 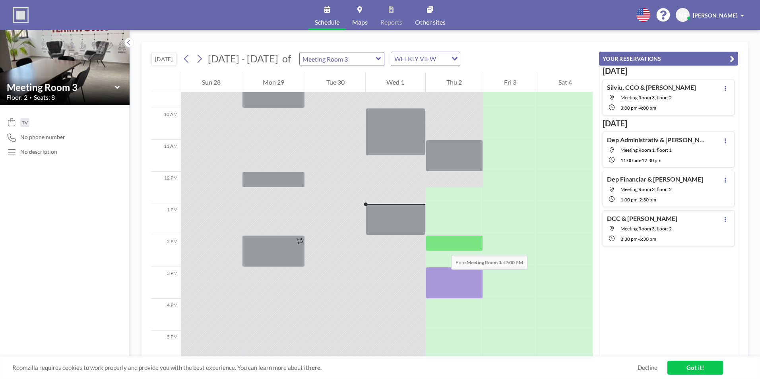 What do you see at coordinates (166, 251) in the screenshot?
I see `div: 2 PM` at bounding box center [166, 251].